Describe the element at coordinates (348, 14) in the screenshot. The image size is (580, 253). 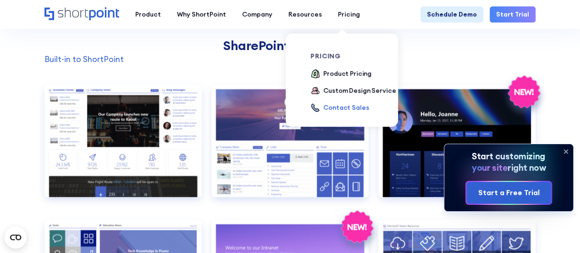
I see `a: Pricing` at that location.